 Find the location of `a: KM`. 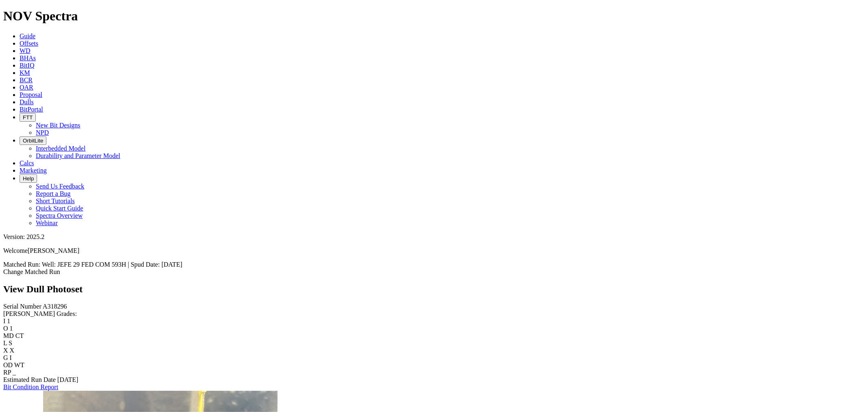

a: KM is located at coordinates (25, 73).